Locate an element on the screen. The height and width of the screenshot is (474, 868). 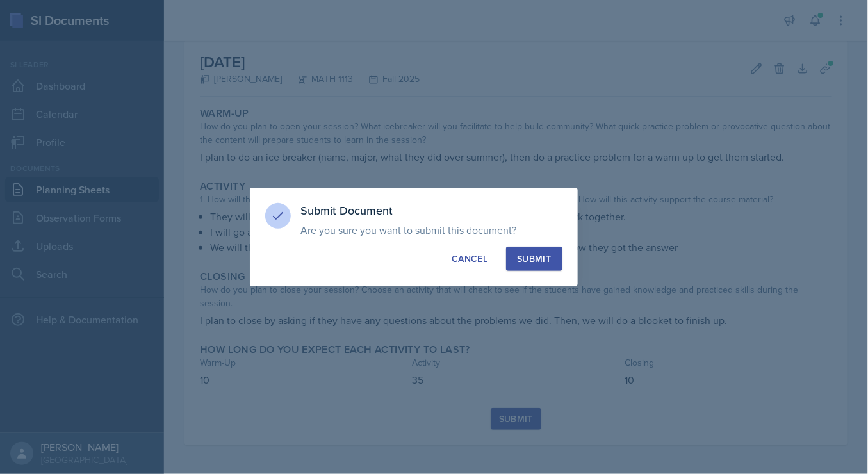
button: Submit is located at coordinates (533, 258).